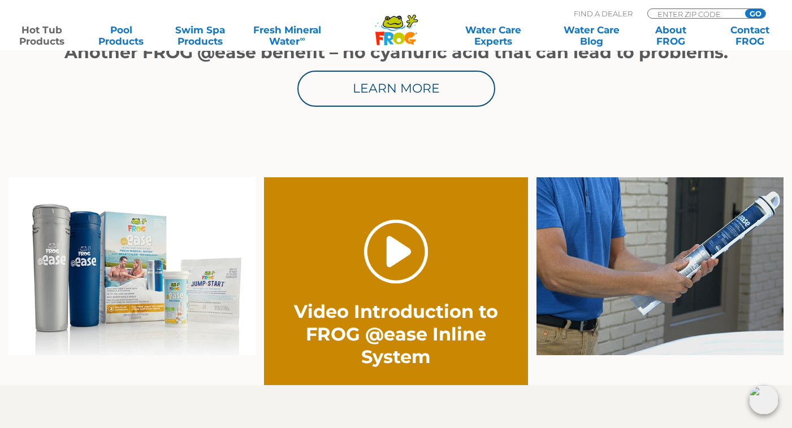  Describe the element at coordinates (396, 53) in the screenshot. I see `h1: Another FROG @ease benefit – no cyanuric acid that can lead to problems.` at that location.